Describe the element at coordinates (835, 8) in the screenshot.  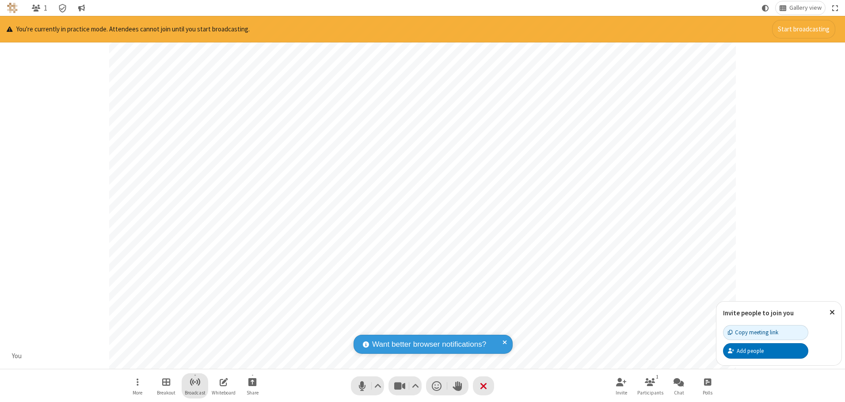
I see `button: Fullscreen` at that location.